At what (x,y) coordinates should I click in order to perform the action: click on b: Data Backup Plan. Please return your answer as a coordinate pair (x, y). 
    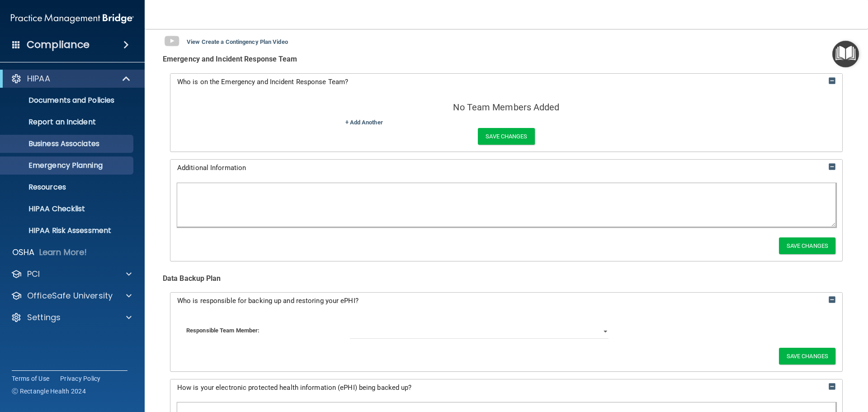
    Looking at the image, I should click on (192, 278).